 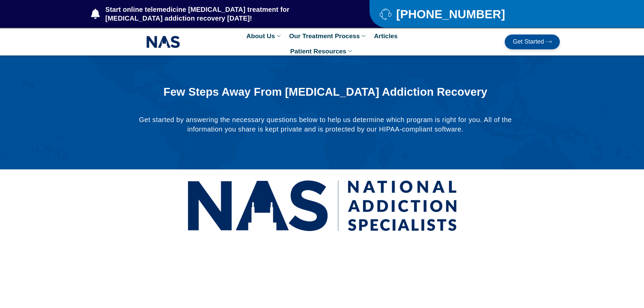 What do you see at coordinates (386, 36) in the screenshot?
I see `a: Articles` at bounding box center [386, 36].